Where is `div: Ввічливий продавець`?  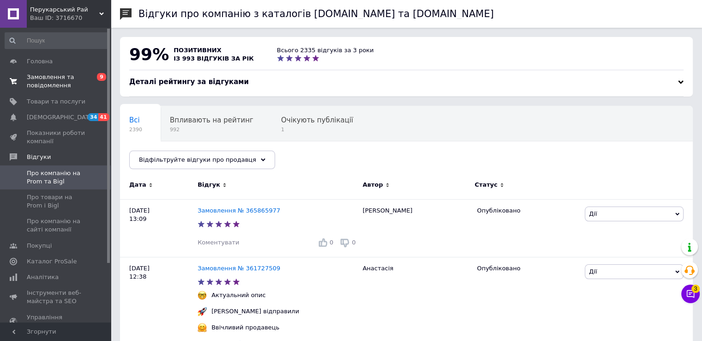
div: Ввічливий продавець is located at coordinates (245, 327).